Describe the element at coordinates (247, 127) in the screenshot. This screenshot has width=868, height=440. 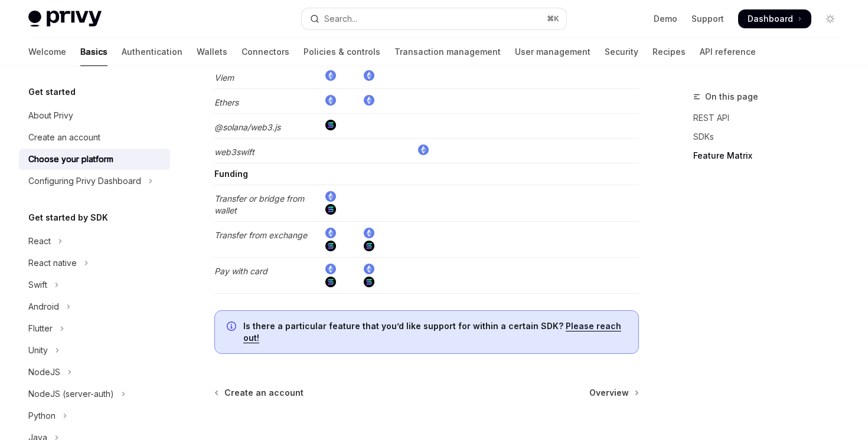
I see `em: @solana/web3.js` at that location.